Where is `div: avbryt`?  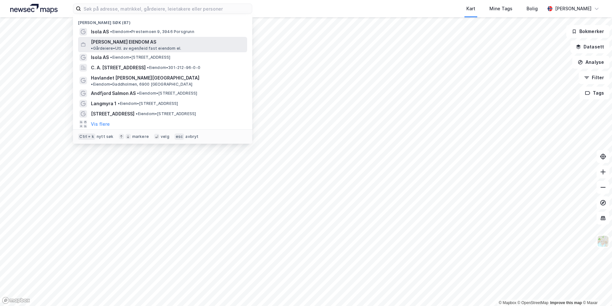
div: avbryt is located at coordinates (192, 136).